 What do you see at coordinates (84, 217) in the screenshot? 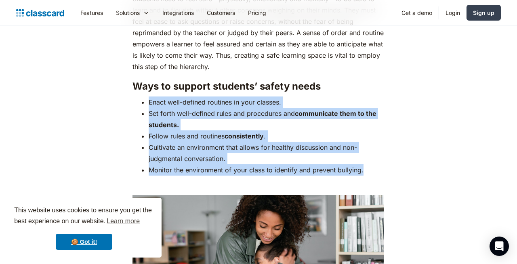
I see `span: This website uses cookies to ensure you get the best experience on our website.` at bounding box center [84, 217].